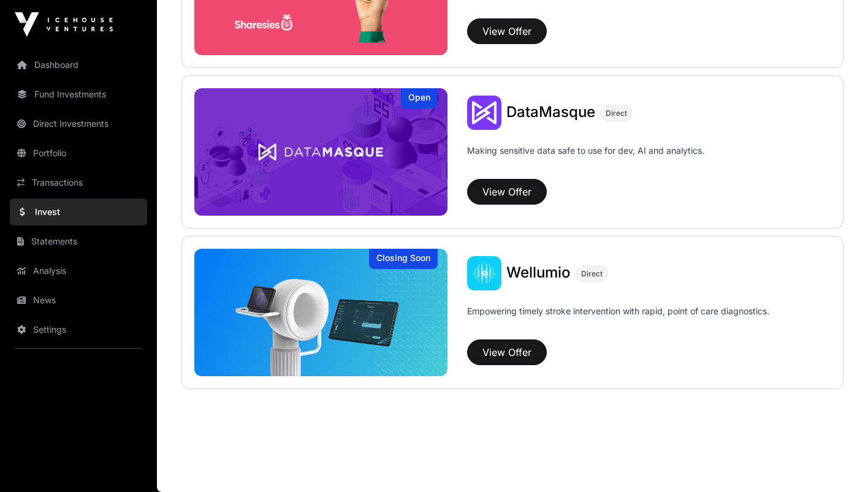 Image resolution: width=868 pixels, height=492 pixels. What do you see at coordinates (78, 241) in the screenshot?
I see `a: Statements` at bounding box center [78, 241].